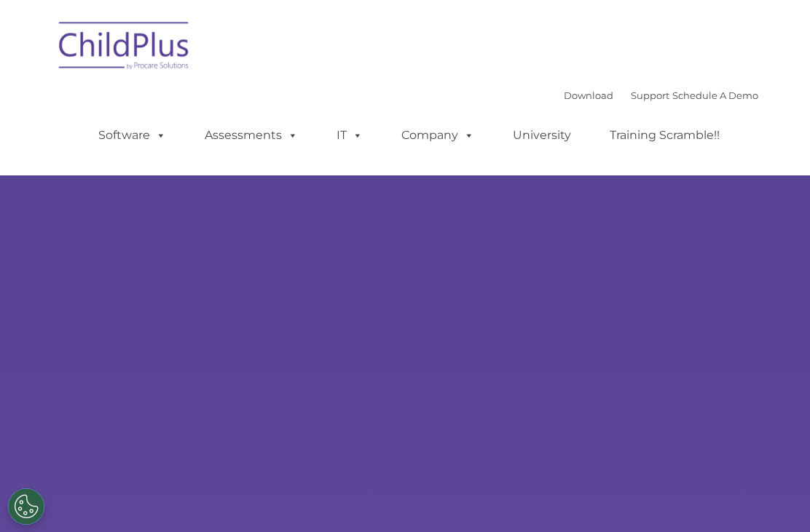 The height and width of the screenshot is (532, 810). Describe the element at coordinates (715, 96) in the screenshot. I see `a: Schedule A Demo` at that location.